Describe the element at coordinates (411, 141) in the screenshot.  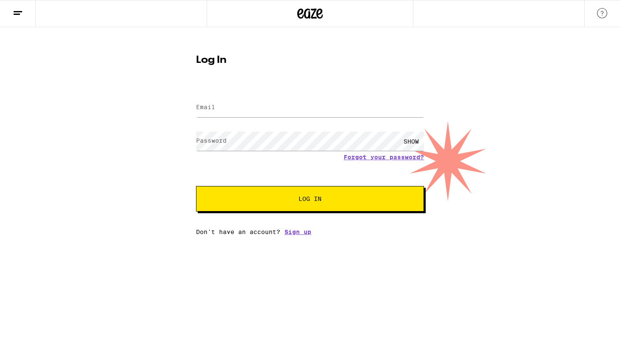
I see `div: SHOW` at that location.